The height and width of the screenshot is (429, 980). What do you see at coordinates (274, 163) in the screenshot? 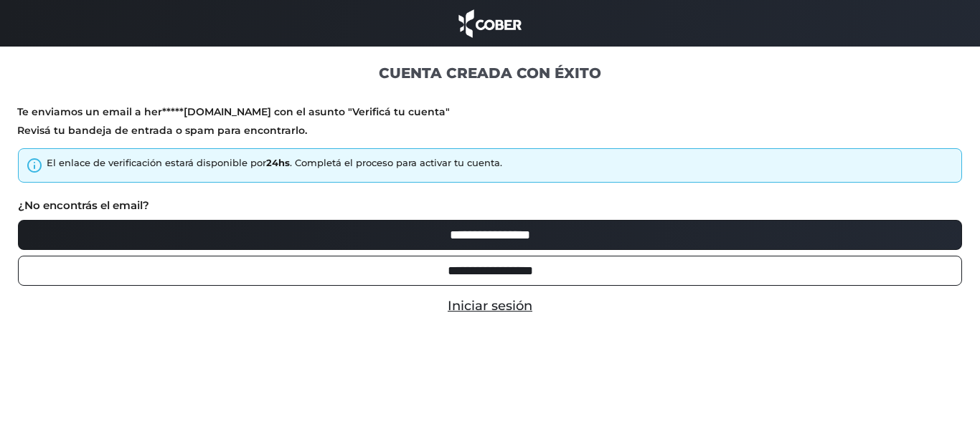
I see `div: El enlace de verificación estará disponible por . Completá el proceso para activar tu cuenta.` at bounding box center [274, 163].